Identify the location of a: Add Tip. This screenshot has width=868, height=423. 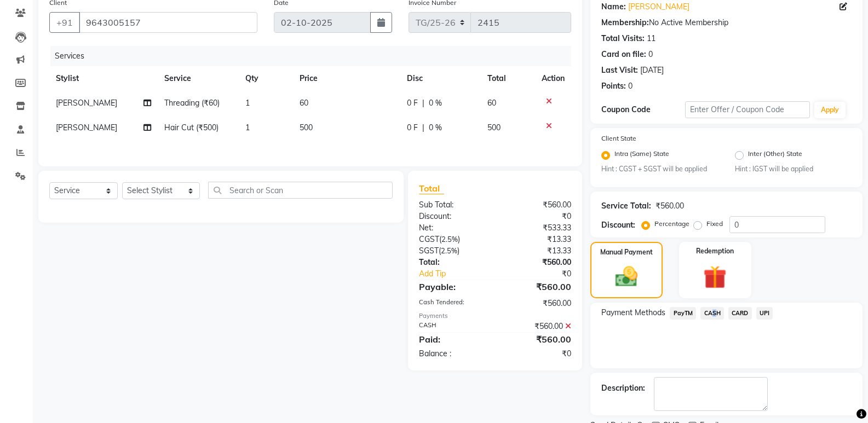
(460, 274).